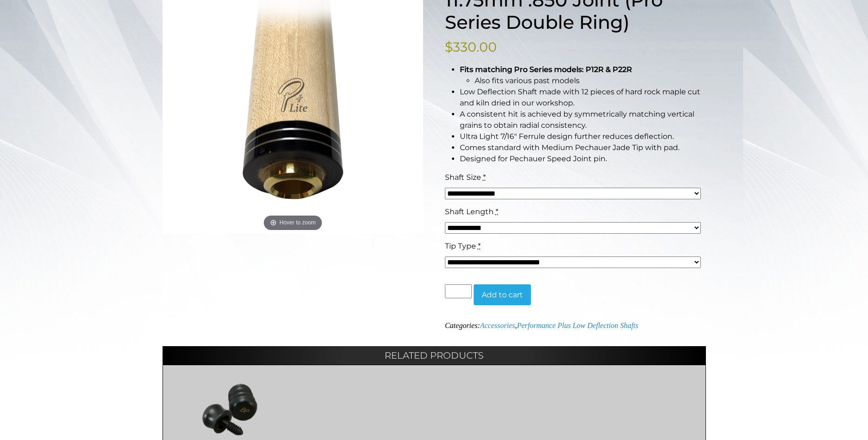 Image resolution: width=868 pixels, height=440 pixels. Describe the element at coordinates (498, 325) in the screenshot. I see `a: Accessories` at that location.